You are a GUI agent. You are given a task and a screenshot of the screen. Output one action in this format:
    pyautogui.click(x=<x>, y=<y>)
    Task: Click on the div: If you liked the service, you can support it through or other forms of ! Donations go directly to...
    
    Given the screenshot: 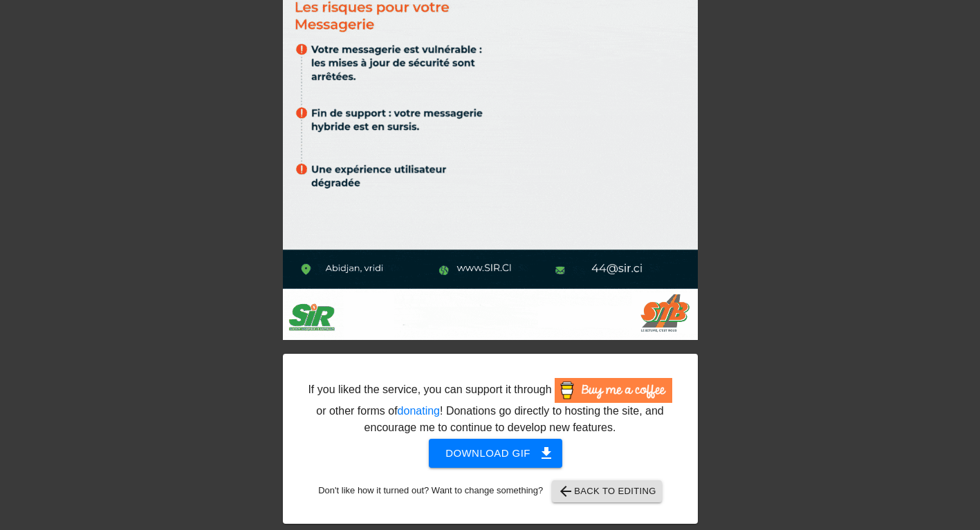 What is the action you would take?
    pyautogui.click(x=490, y=407)
    